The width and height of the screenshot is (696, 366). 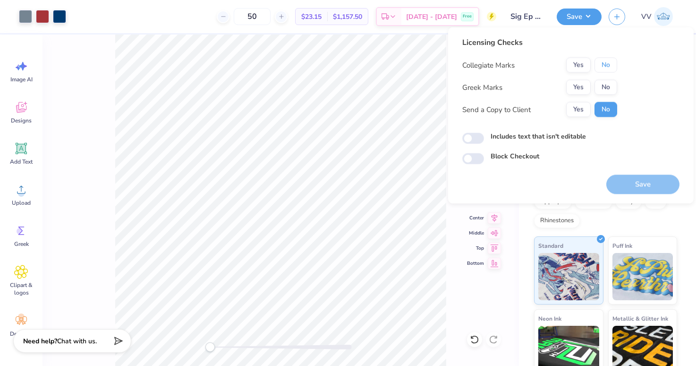 I want to click on label: Block Checkout, so click(x=515, y=156).